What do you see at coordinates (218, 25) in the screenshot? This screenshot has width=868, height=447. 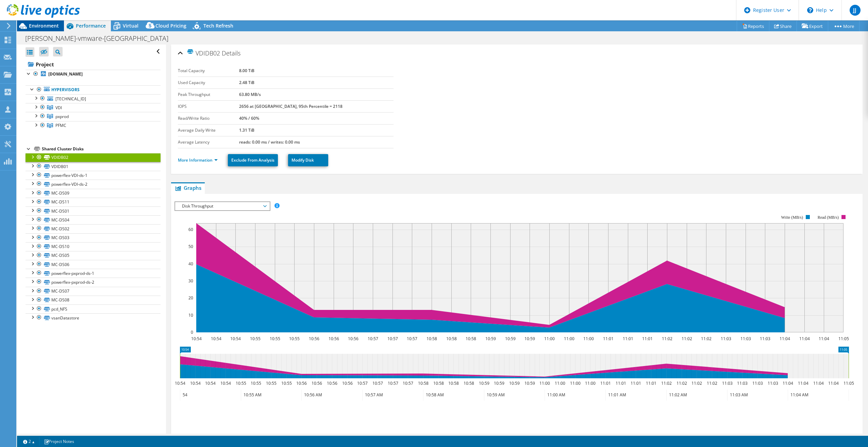 I see `span: Tech Refresh` at bounding box center [218, 25].